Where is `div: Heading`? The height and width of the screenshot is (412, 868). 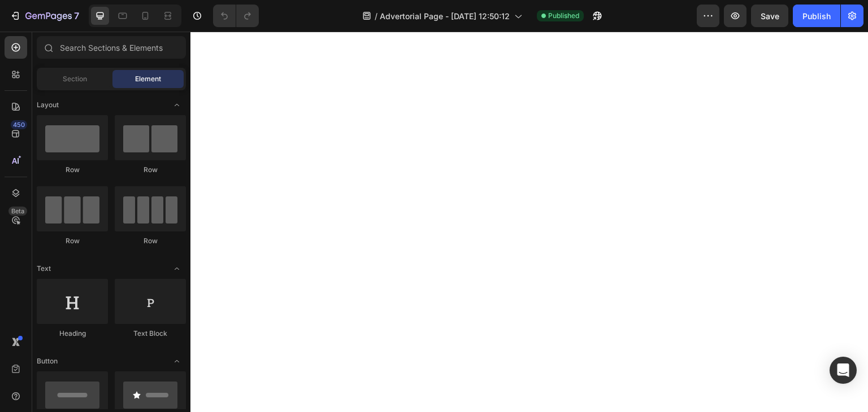 div: Heading is located at coordinates (72, 334).